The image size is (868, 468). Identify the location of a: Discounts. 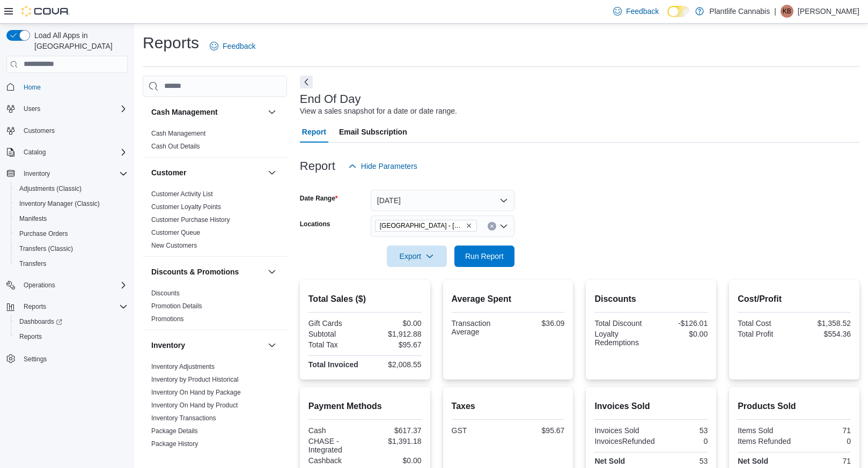
(165, 293).